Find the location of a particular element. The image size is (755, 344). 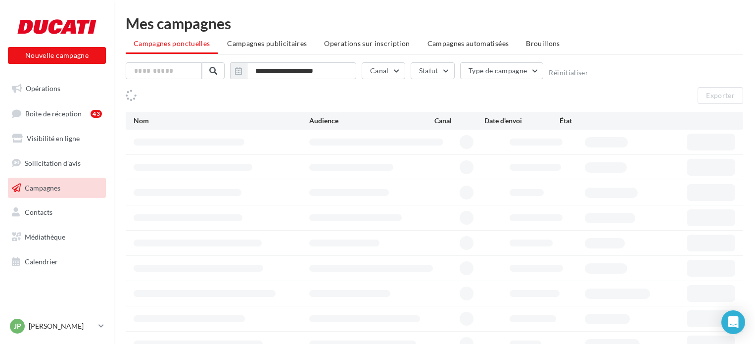

div: Audience is located at coordinates (371, 121).